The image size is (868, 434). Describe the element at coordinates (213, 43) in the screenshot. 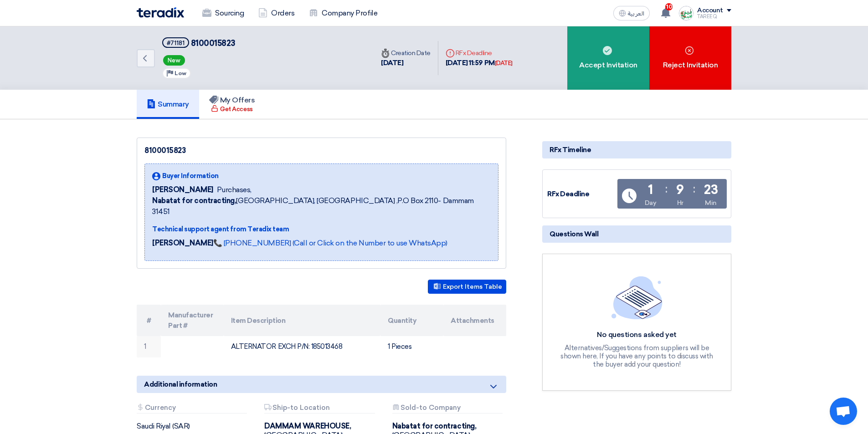

I see `span: 8100015823` at that location.